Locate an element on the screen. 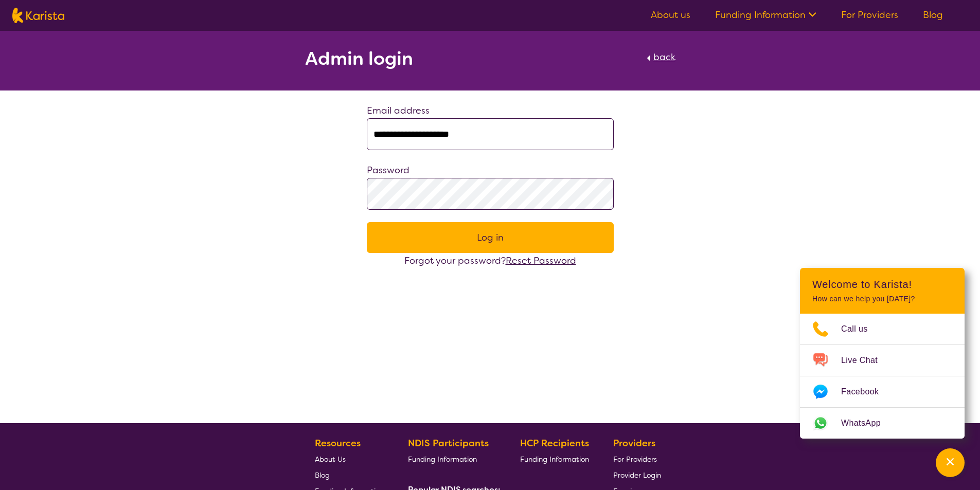  b: NDIS Participants is located at coordinates (448, 443).